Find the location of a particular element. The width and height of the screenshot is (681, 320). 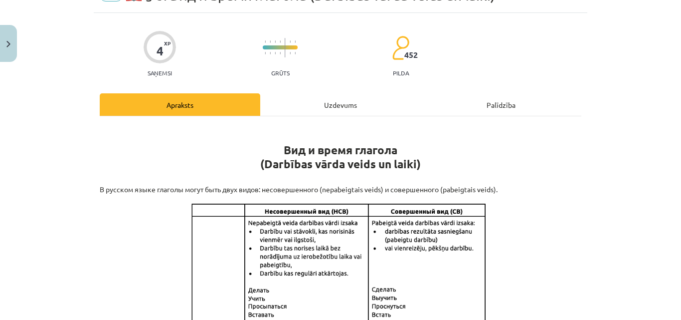

span: 452 is located at coordinates (411, 55).